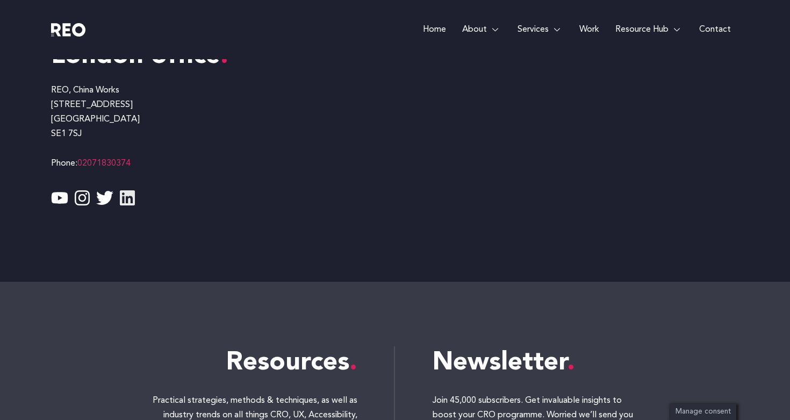  What do you see at coordinates (104, 163) in the screenshot?
I see `a: 02071830374` at bounding box center [104, 163].